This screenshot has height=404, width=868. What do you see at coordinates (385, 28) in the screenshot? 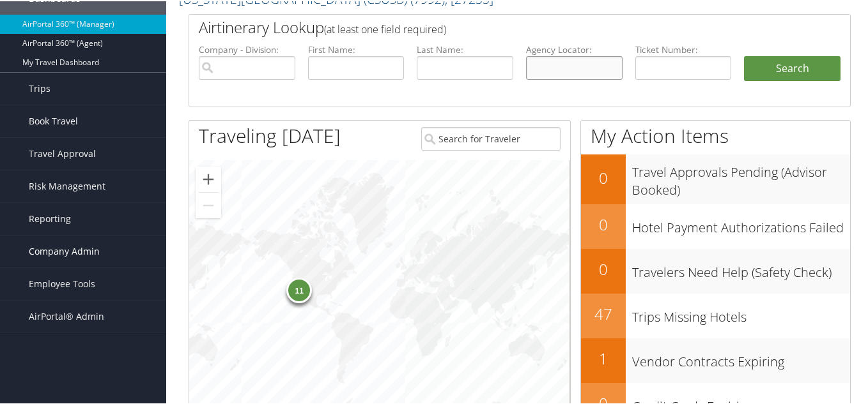
I see `span: (at least one field required)` at bounding box center [385, 28].